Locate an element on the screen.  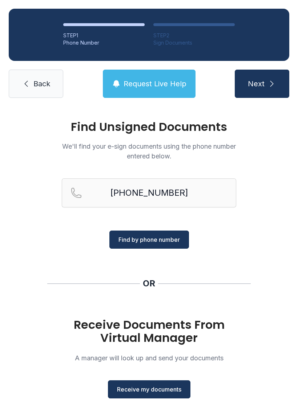
span: Find by phone number is located at coordinates (149, 240).